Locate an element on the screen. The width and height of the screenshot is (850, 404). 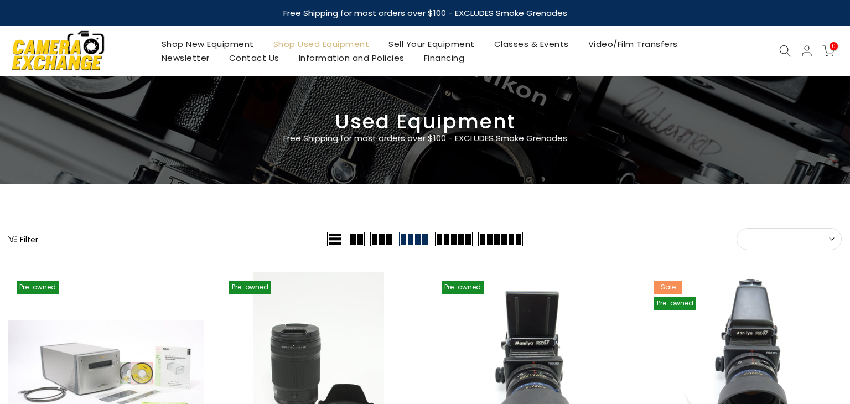
a: Newsletter is located at coordinates (185, 58).